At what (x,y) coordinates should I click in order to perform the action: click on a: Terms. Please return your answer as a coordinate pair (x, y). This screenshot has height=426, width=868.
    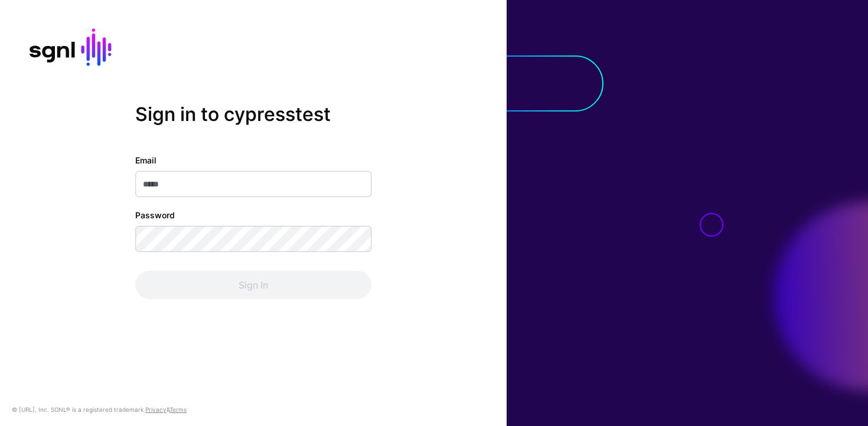
    Looking at the image, I should click on (178, 409).